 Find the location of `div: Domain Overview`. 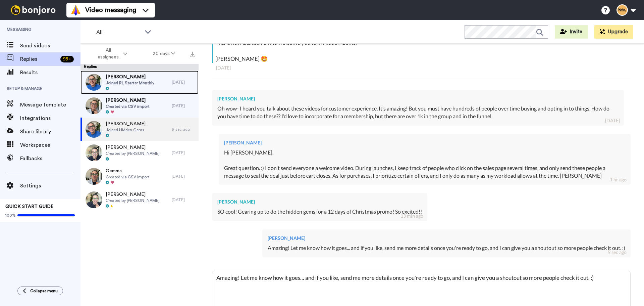

div: Domain Overview is located at coordinates (43, 41).